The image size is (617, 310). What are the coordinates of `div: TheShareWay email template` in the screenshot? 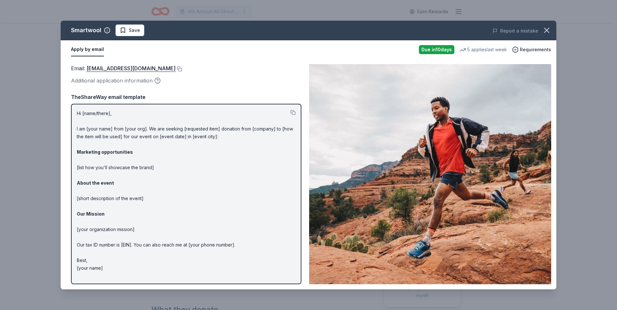 It's located at (186, 97).